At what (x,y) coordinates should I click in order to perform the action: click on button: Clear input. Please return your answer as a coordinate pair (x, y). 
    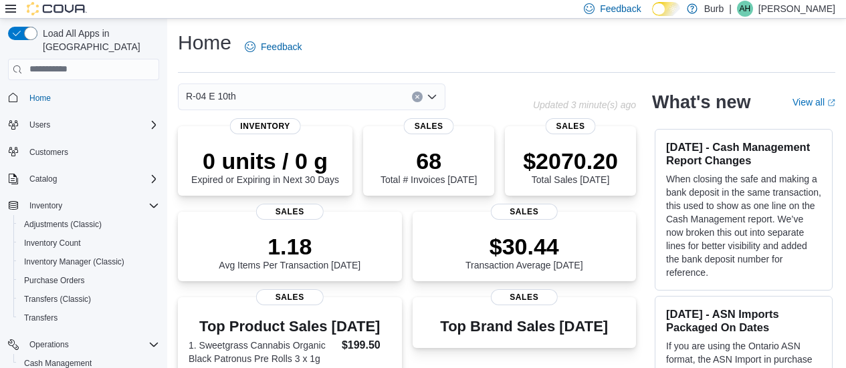
    Looking at the image, I should click on (417, 97).